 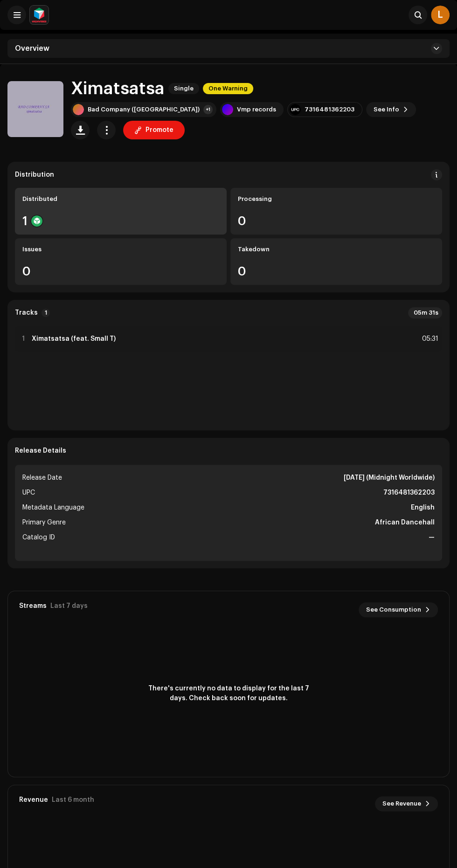 I want to click on span: Catalog ID, so click(x=38, y=538).